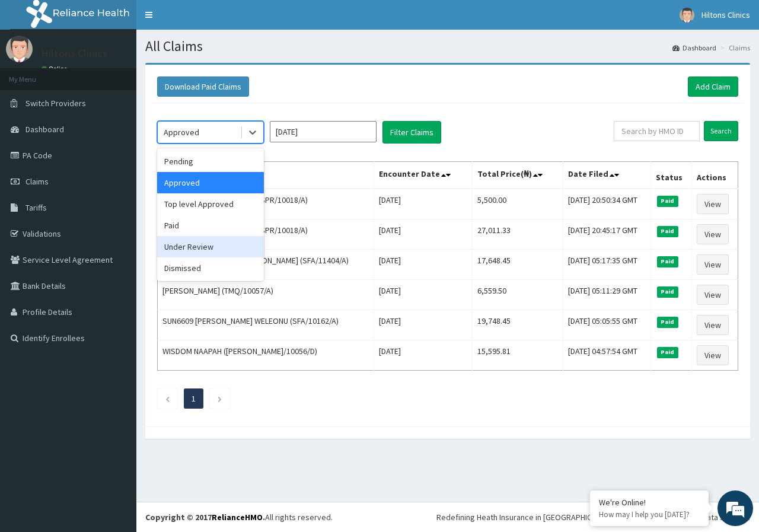  I want to click on a: Dashboard, so click(695, 47).